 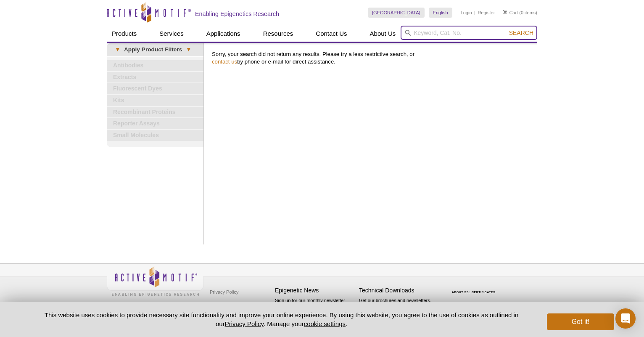 What do you see at coordinates (315, 311) in the screenshot?
I see `p: Sign up for our monthly newsletter highlighting recent publications in the field of epigenetics.` at bounding box center [315, 311].